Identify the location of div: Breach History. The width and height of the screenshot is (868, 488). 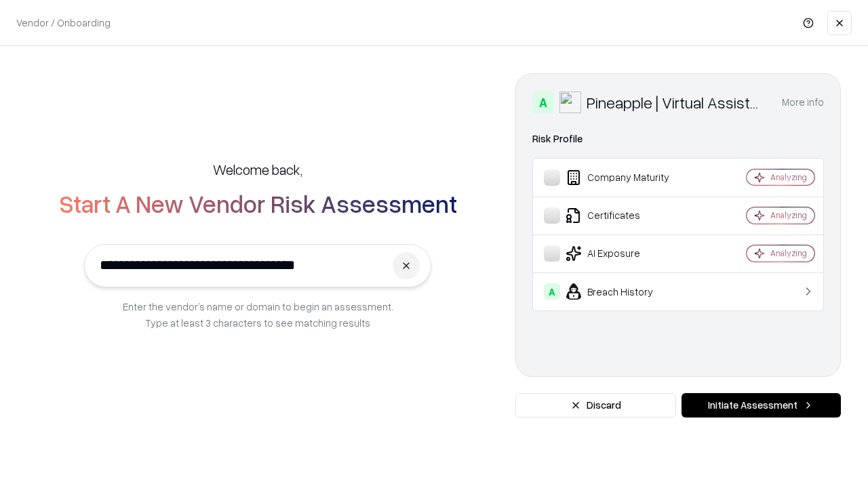
(625, 292).